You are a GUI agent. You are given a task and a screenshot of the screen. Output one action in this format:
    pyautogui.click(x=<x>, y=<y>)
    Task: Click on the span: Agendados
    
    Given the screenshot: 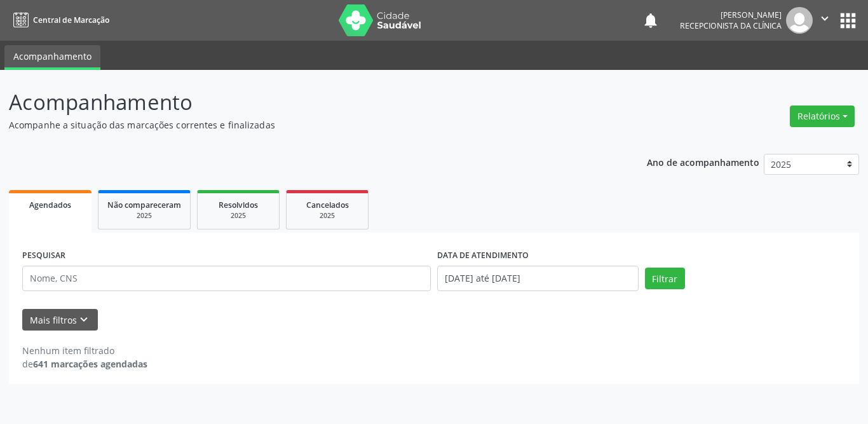 What is the action you would take?
    pyautogui.click(x=50, y=205)
    